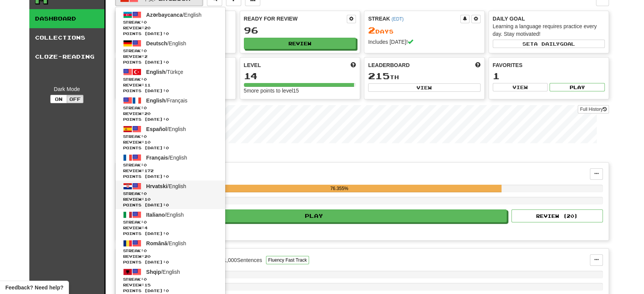  What do you see at coordinates (424, 30) in the screenshot?
I see `div: Day s` at bounding box center [424, 30].